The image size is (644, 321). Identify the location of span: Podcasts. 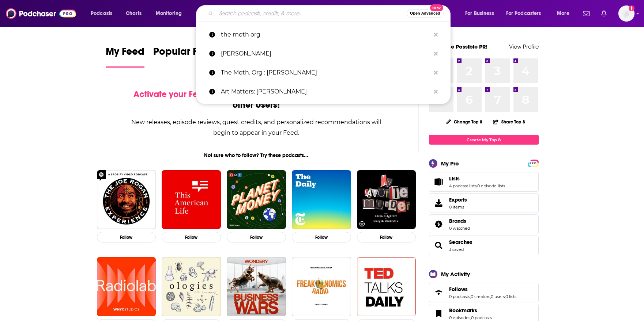
(101, 13).